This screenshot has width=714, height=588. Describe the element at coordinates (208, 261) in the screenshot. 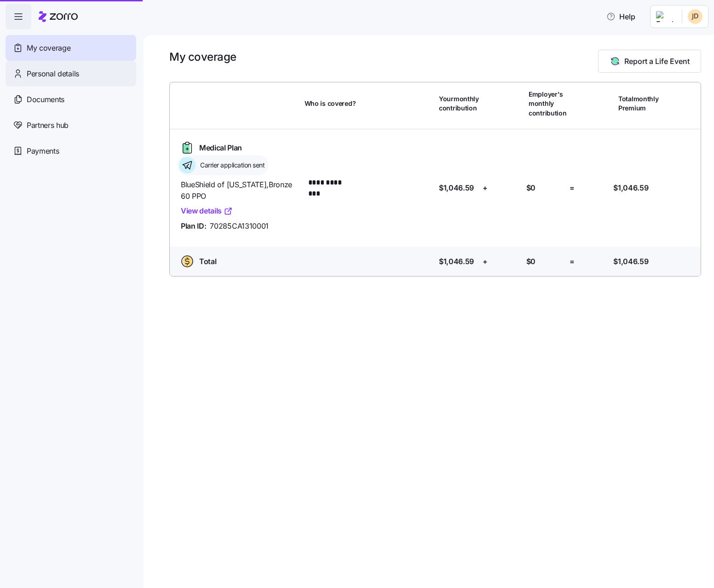

I see `span: Total` at that location.